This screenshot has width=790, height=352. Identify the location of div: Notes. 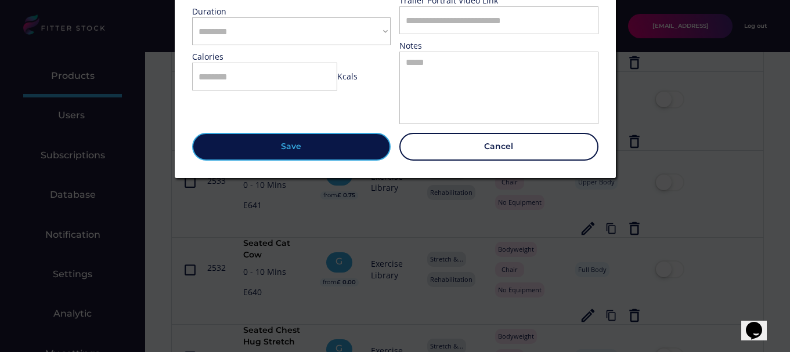
(458, 46).